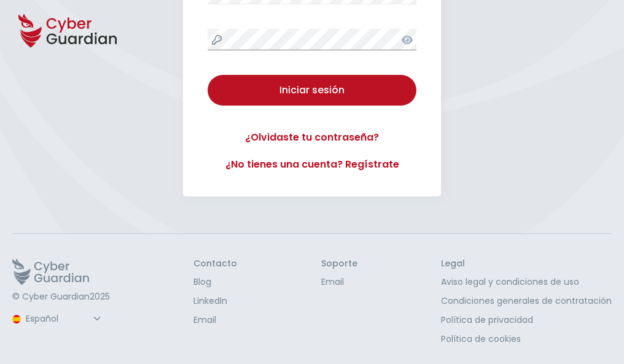  I want to click on a: ¿Olvidaste tu contraseña?, so click(312, 137).